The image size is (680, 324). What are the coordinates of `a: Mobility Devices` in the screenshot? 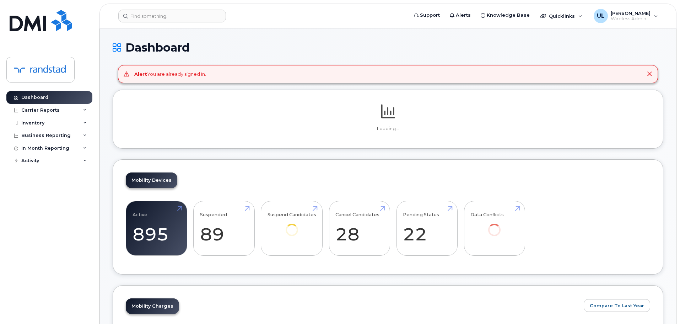 It's located at (151, 180).